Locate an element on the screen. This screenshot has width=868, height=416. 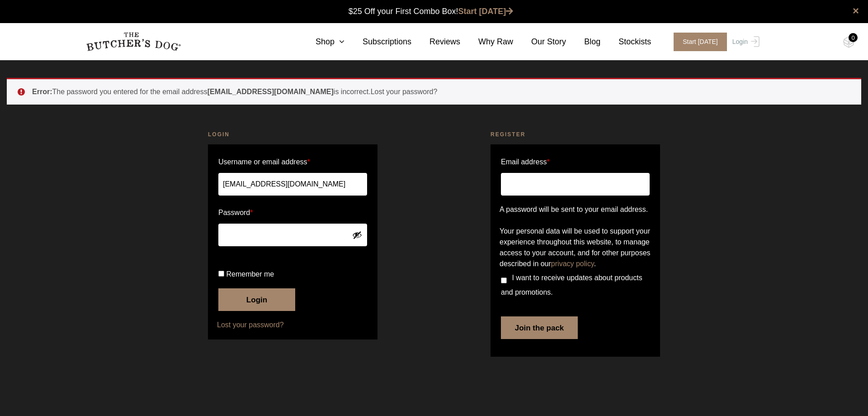
label: Username or email address is located at coordinates (292, 162).